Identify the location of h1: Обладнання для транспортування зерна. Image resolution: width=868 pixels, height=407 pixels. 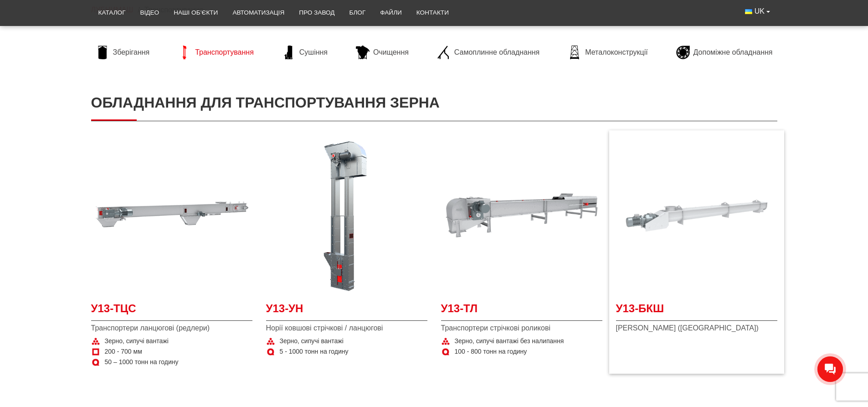
(434, 103).